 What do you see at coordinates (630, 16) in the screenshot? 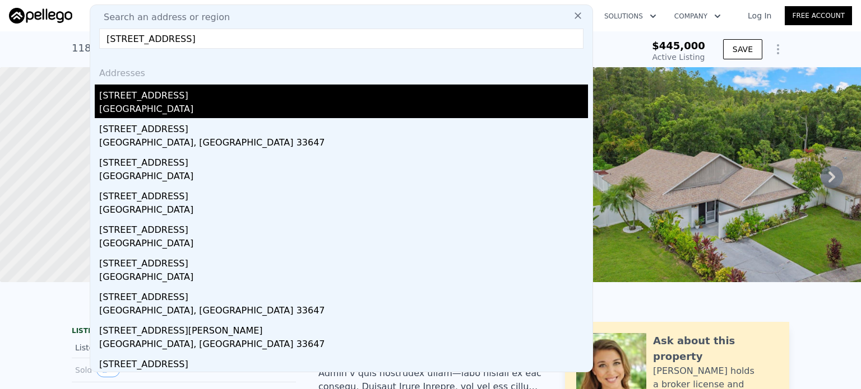
I see `button: Solutions` at bounding box center [630, 16].